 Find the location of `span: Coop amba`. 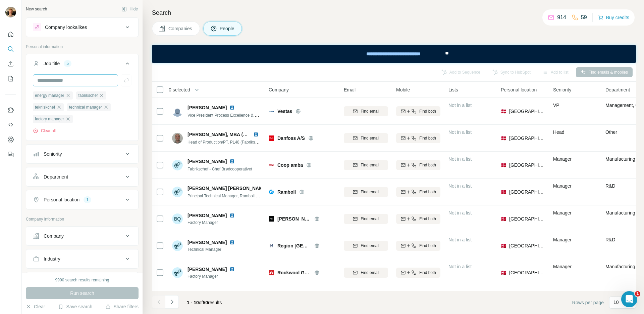

span: Coop amba is located at coordinates (290, 165).